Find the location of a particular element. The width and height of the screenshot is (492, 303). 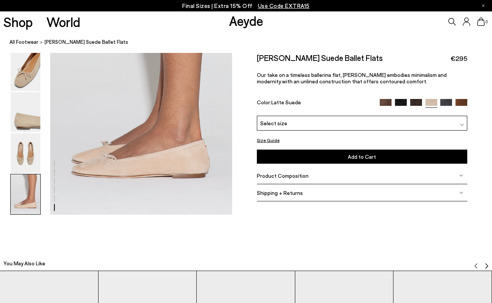

img: Delfina Suede Ballet Flats - Image 5 is located at coordinates (26, 153).